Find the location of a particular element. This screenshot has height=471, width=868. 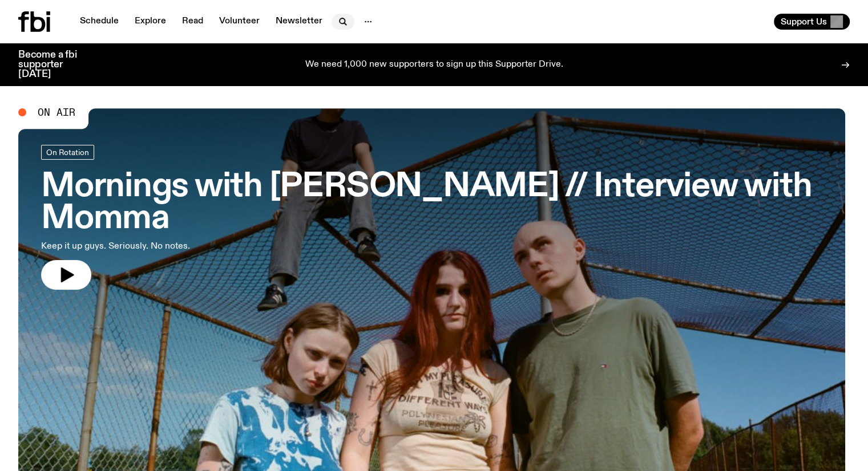

a: Read is located at coordinates (192, 22).